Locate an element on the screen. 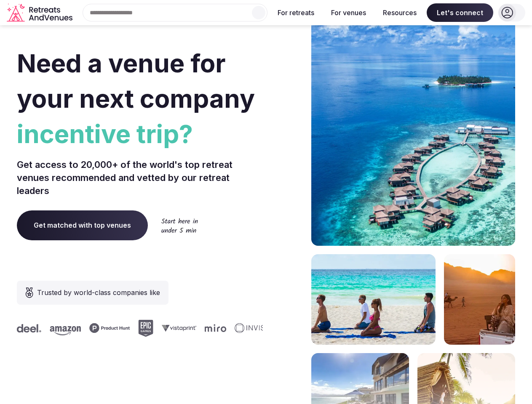  svg: Vistaprint company logo is located at coordinates (178, 328).